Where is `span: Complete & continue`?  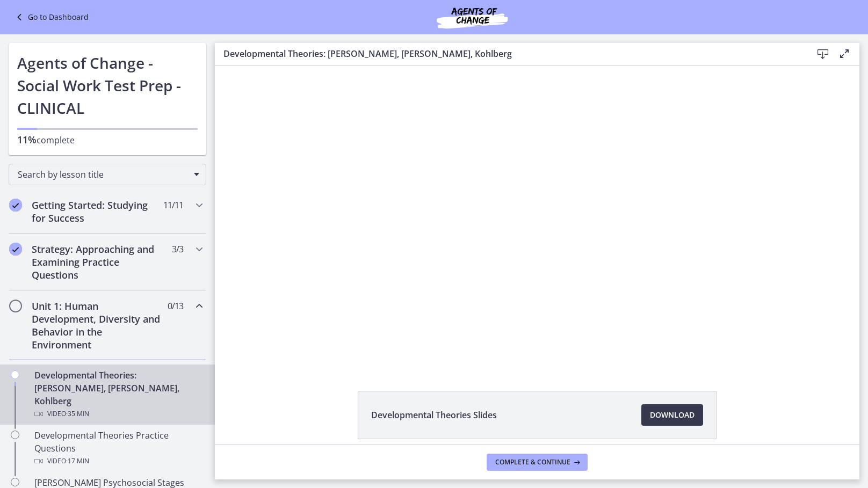
span: Complete & continue is located at coordinates (532, 462).